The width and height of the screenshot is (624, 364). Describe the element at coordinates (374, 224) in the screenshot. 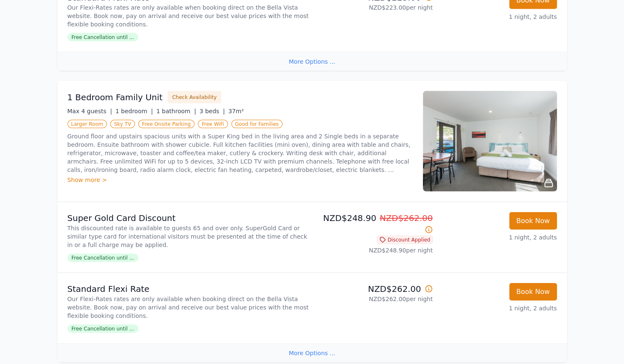

I see `p: NZD$248.90` at that location.